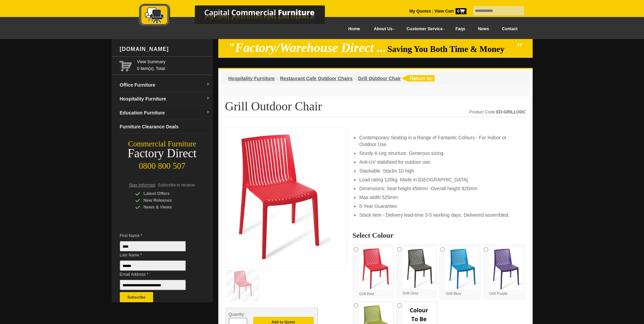  Describe the element at coordinates (251, 78) in the screenshot. I see `a: Hospitality Furniture` at that location.